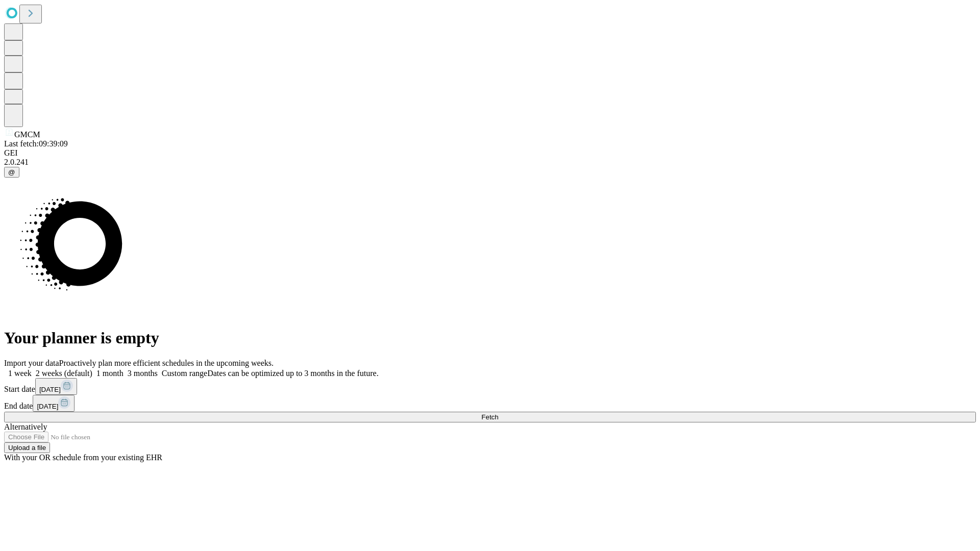  Describe the element at coordinates (36, 143) in the screenshot. I see `span: Last fetch: 09:39:09` at that location.